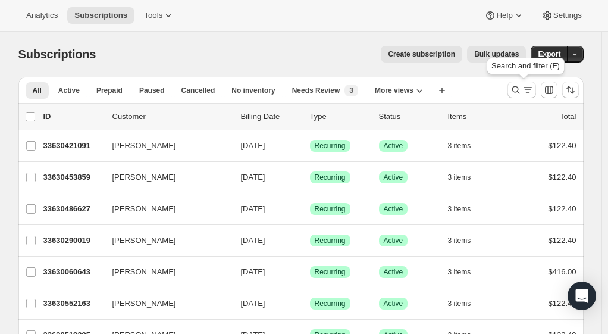  What do you see at coordinates (549, 54) in the screenshot?
I see `button: Export` at bounding box center [549, 54].